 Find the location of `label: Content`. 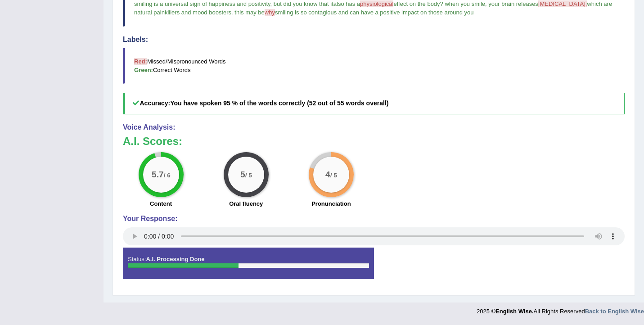

label: Content is located at coordinates (160, 203).